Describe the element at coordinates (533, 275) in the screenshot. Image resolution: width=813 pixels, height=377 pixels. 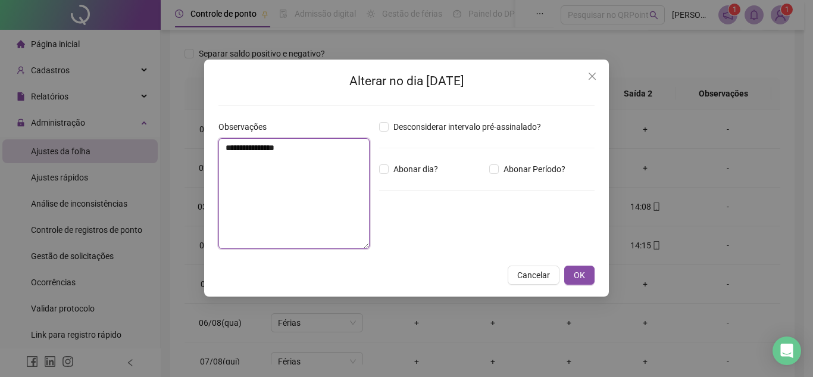
I see `button: Cancelar` at that location.